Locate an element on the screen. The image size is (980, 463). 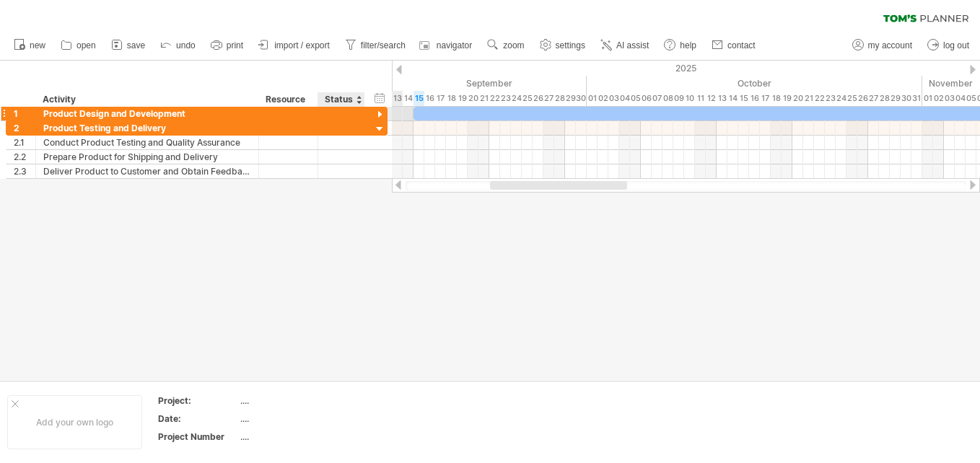
div: Sunday, 28 September 2025 is located at coordinates (560, 98).